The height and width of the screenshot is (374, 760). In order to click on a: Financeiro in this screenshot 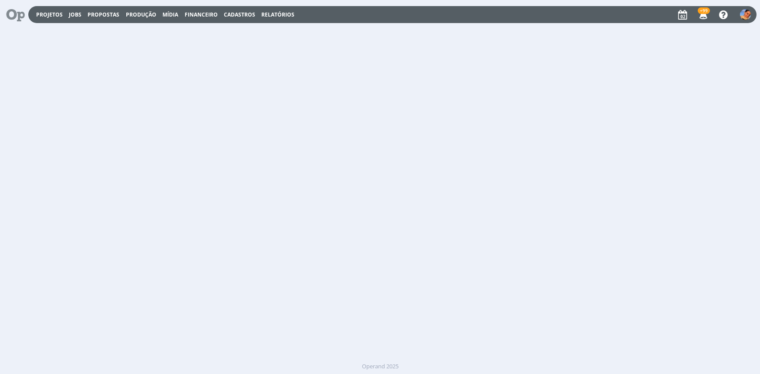, I will do `click(201, 14)`.